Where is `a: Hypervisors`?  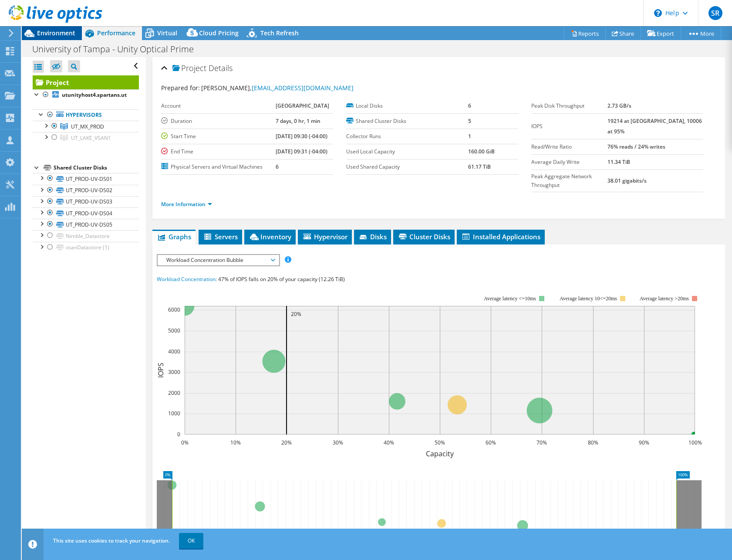 a: Hypervisors is located at coordinates (86, 115).